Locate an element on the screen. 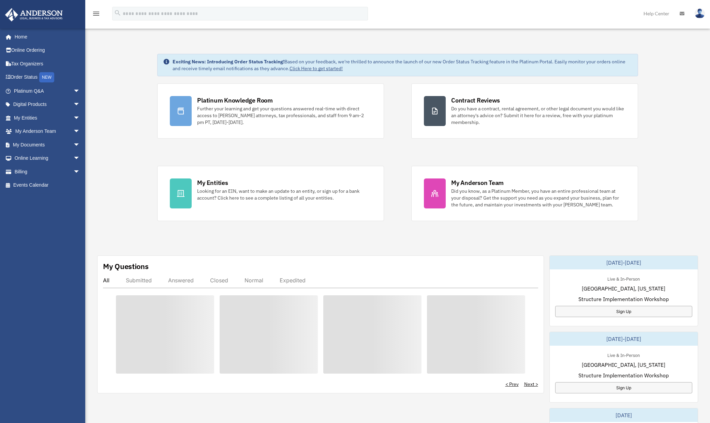  a: My Entitiesarrow_drop_down is located at coordinates (47, 118).